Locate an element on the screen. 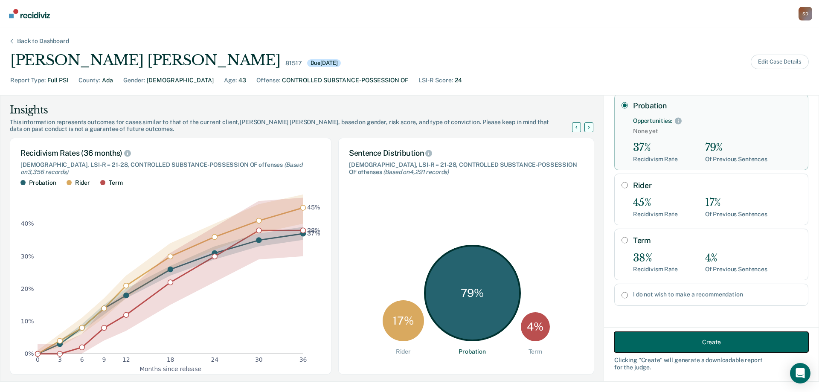 The width and height of the screenshot is (819, 392). div: 4% is located at coordinates (737, 258).